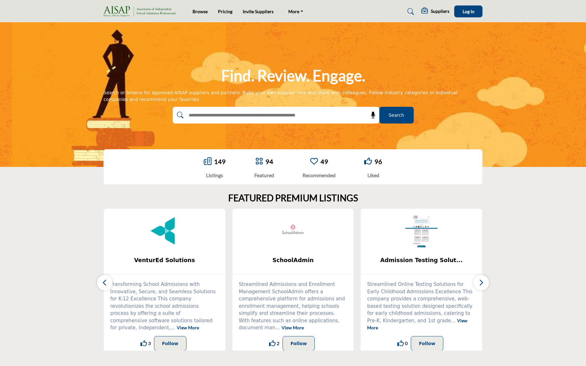 The image size is (586, 366). What do you see at coordinates (215, 175) in the screenshot?
I see `div: Listings` at bounding box center [215, 175].